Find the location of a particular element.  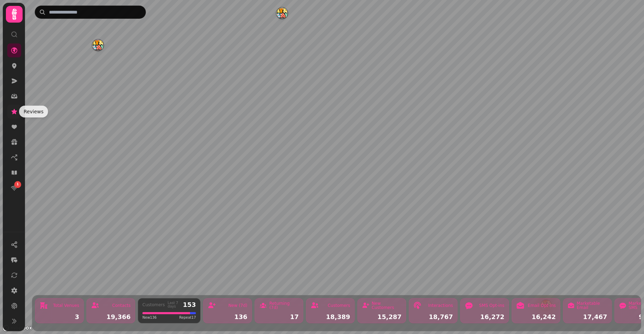

div: 19,366 is located at coordinates (111, 317).